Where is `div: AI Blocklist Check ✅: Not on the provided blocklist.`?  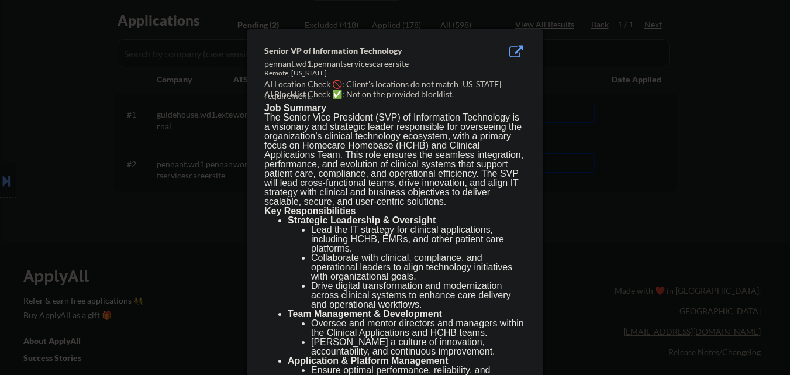 div: AI Blocklist Check ✅: Not on the provided blocklist. is located at coordinates (397, 94).